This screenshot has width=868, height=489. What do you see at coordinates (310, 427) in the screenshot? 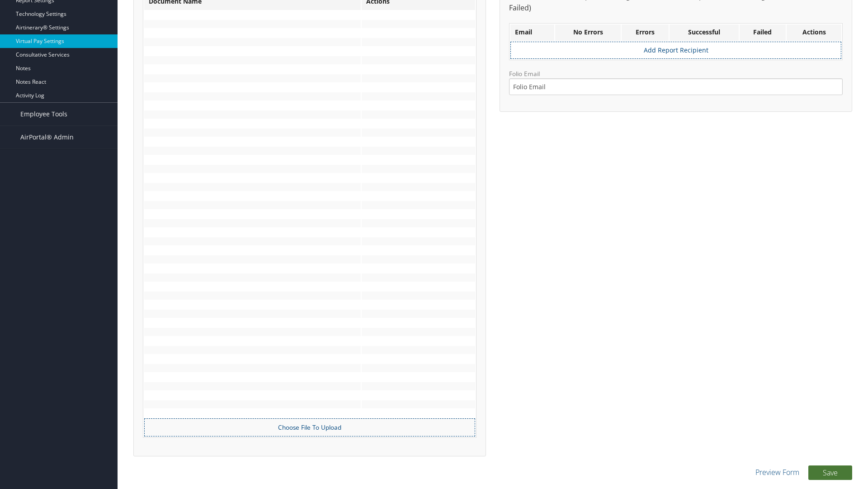
I see `label: Choose File To Upload` at bounding box center [310, 427].